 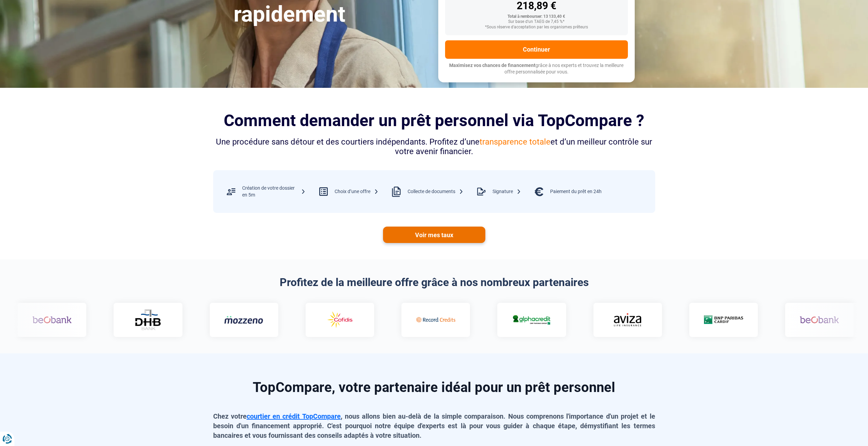 I want to click on div: Sur base d'un TAEG de 7,45 %*, so click(x=537, y=21).